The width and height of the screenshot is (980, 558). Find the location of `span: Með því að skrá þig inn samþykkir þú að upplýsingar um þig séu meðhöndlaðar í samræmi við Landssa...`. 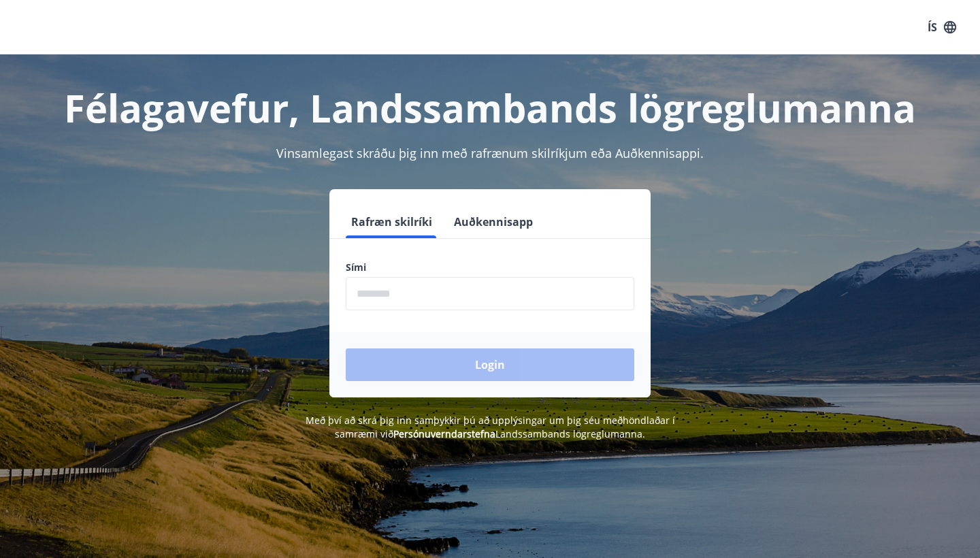

span: Með því að skrá þig inn samþykkir þú að upplýsingar um þig séu meðhöndlaðar í samræmi við Landssa... is located at coordinates (490, 427).